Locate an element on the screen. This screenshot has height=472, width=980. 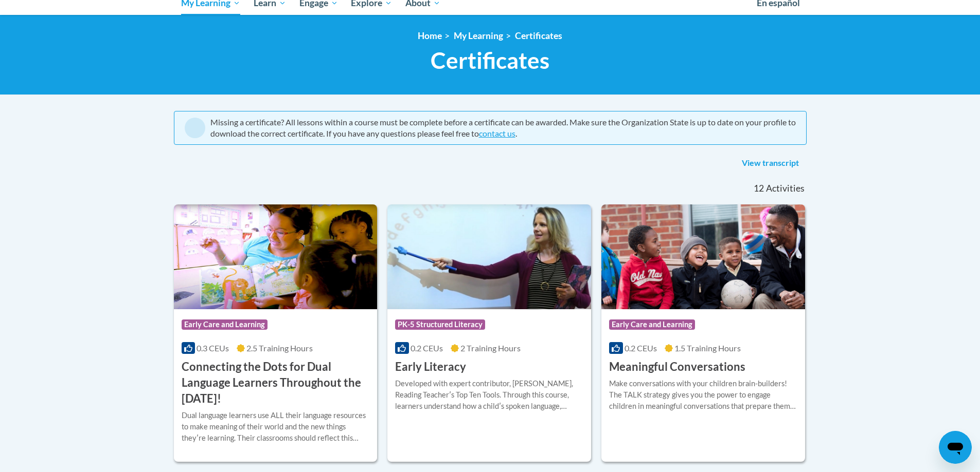
span: Activities is located at coordinates (785, 189).